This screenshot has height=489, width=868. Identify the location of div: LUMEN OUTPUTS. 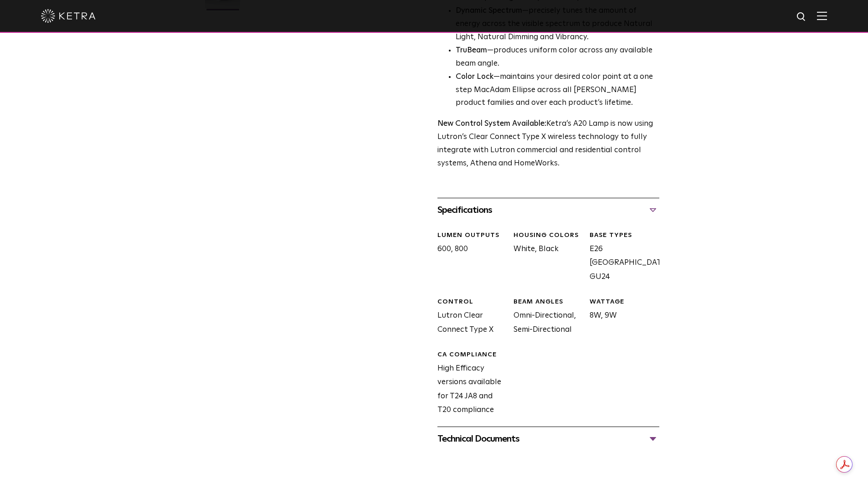
(472, 236).